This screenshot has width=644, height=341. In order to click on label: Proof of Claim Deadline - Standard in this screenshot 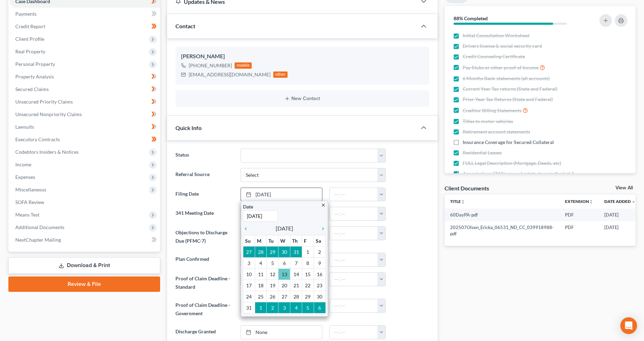, I will do `click(204, 283)`.